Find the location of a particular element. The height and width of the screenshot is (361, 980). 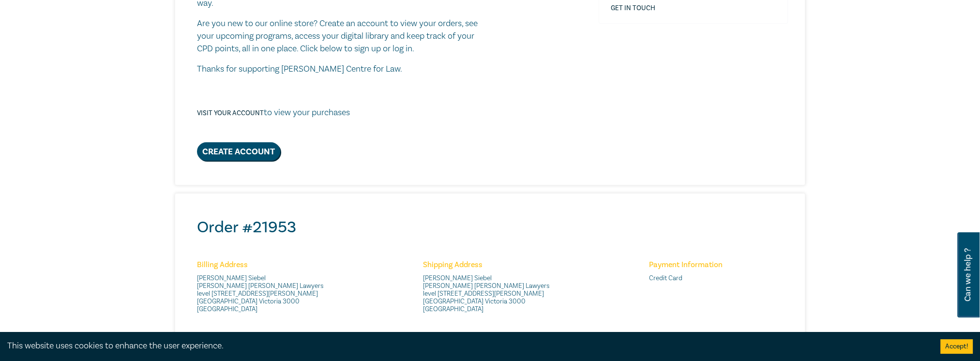

h2: Order # 21953 is located at coordinates (492, 227).